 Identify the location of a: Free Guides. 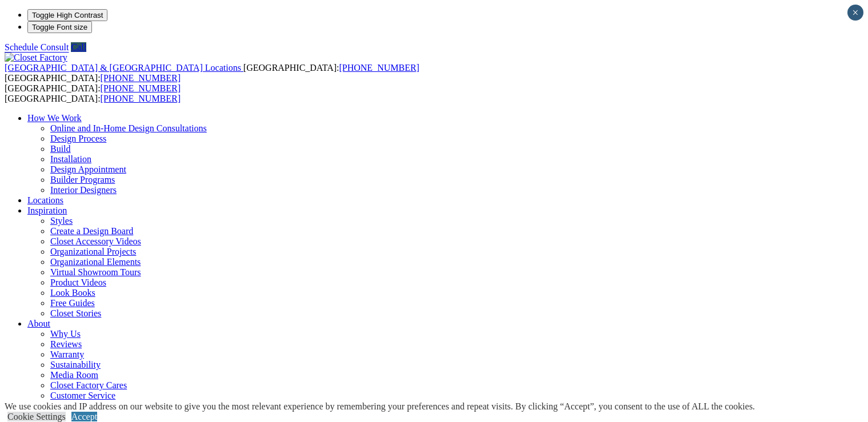
(72, 303).